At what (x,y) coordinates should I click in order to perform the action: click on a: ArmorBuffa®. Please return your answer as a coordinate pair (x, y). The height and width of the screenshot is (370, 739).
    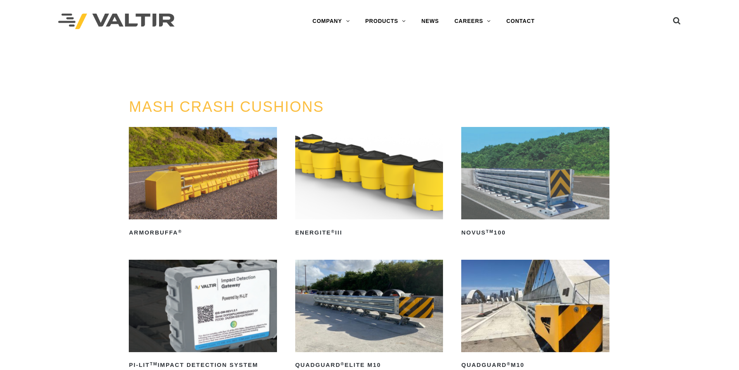
    Looking at the image, I should click on (202, 183).